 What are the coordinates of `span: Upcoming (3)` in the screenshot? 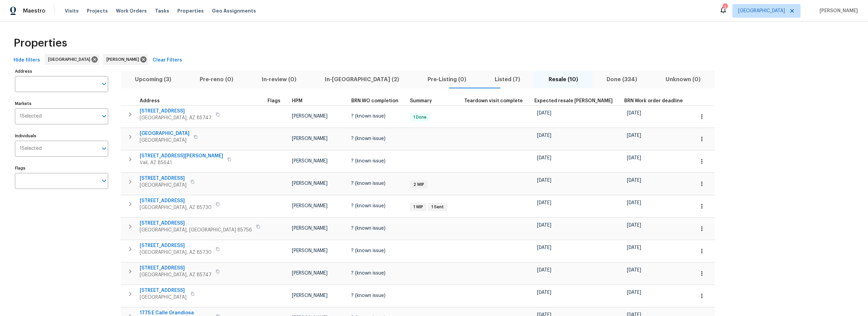 It's located at (153, 79).